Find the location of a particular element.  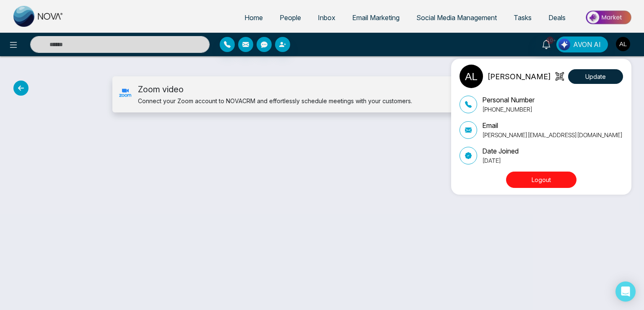

p: Personal Number is located at coordinates (508, 100).